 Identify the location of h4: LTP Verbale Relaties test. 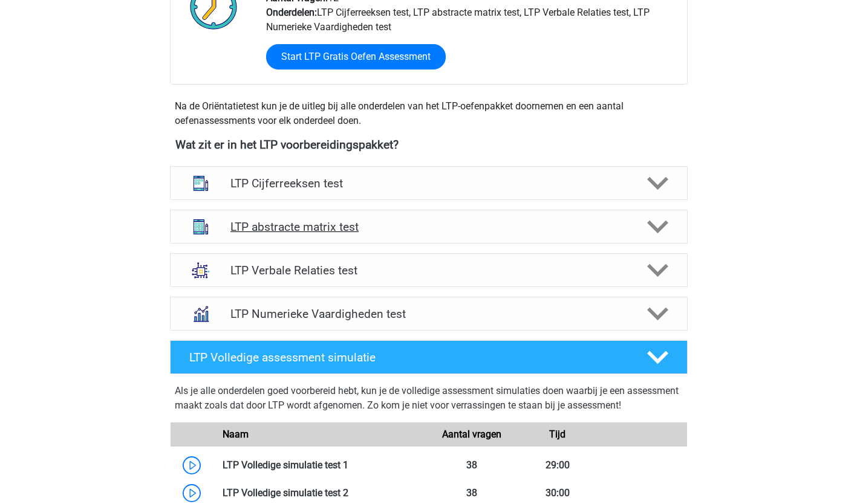
(428, 270).